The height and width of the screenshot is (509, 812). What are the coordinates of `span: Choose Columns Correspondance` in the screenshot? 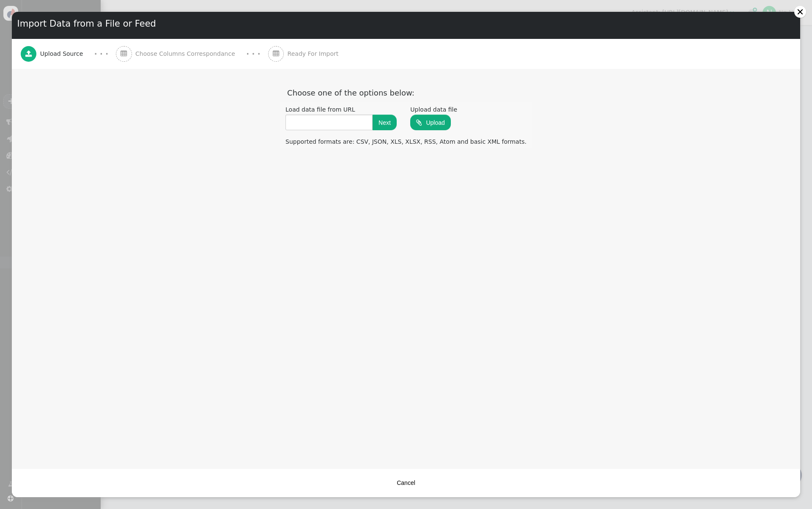 It's located at (187, 53).